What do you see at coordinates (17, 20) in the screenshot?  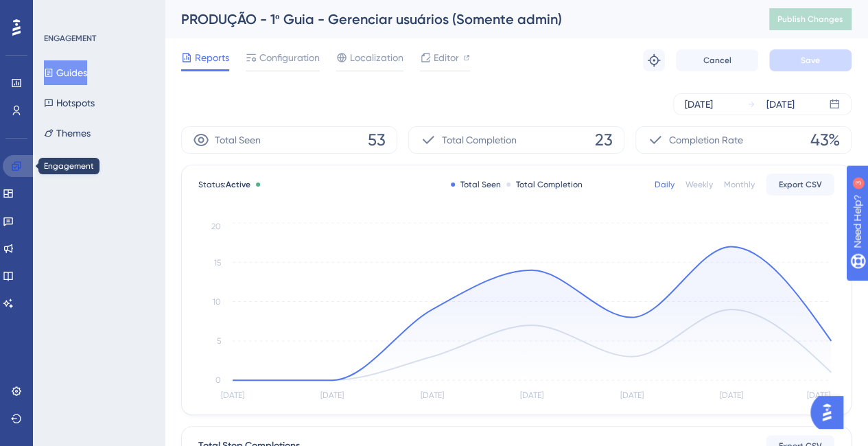 I see `img: launcher-image-alternative-text` at bounding box center [17, 20].